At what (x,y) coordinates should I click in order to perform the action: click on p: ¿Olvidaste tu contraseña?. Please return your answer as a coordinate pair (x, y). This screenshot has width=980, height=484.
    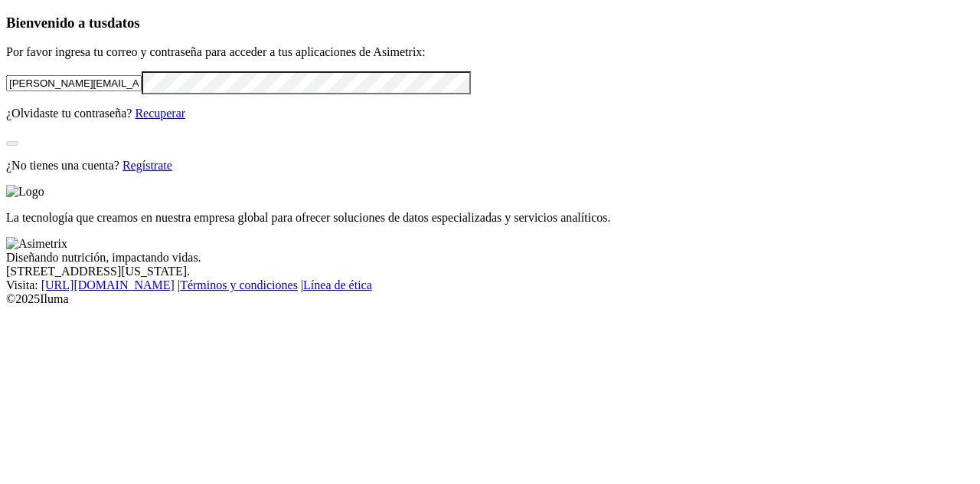
    Looking at the image, I should click on (490, 114).